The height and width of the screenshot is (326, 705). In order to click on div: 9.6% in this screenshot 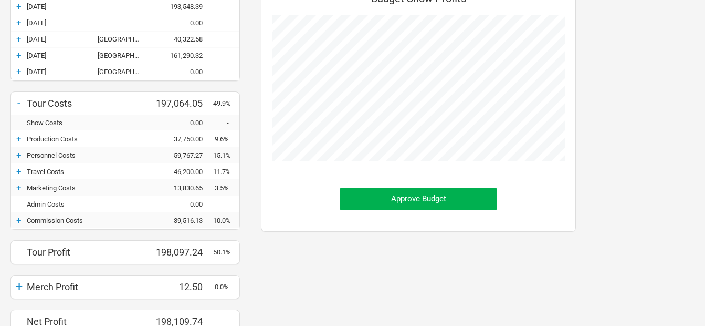, I will do `click(226, 139)`.